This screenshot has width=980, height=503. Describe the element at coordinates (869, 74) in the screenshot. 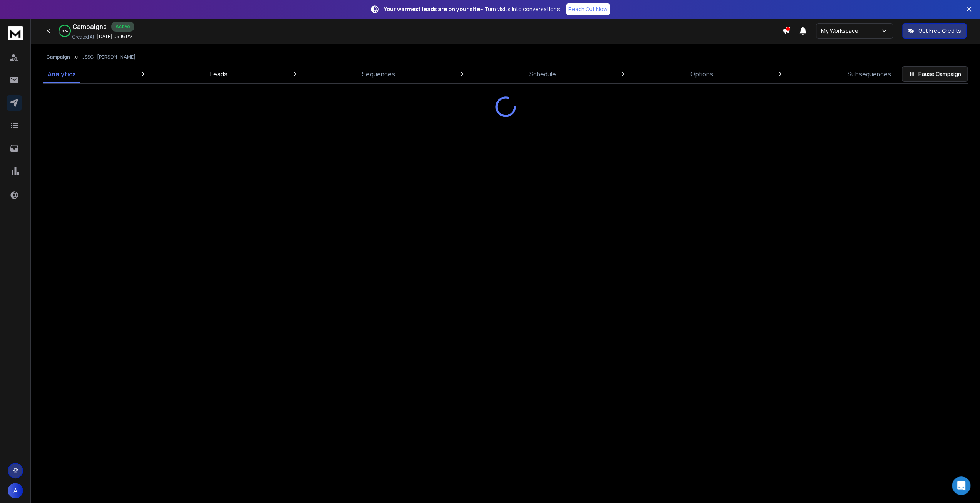

I see `a: Subsequences` at that location.